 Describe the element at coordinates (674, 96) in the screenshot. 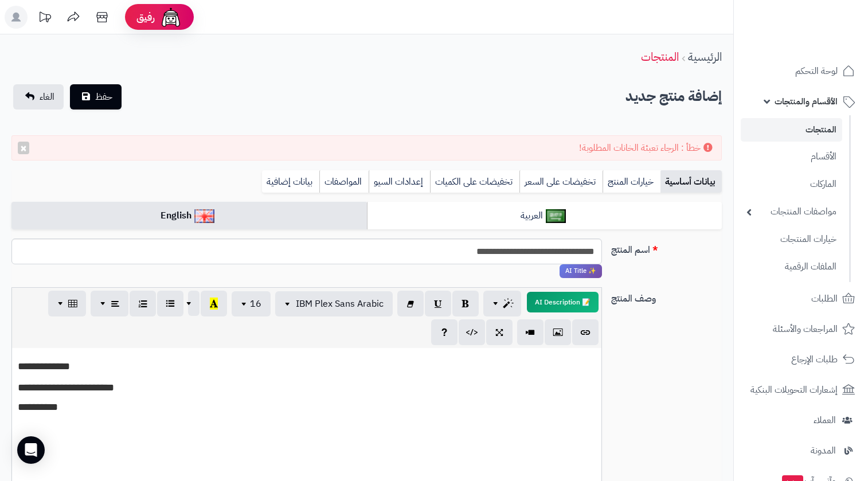

I see `h2: إضافة منتج جديد` at that location.